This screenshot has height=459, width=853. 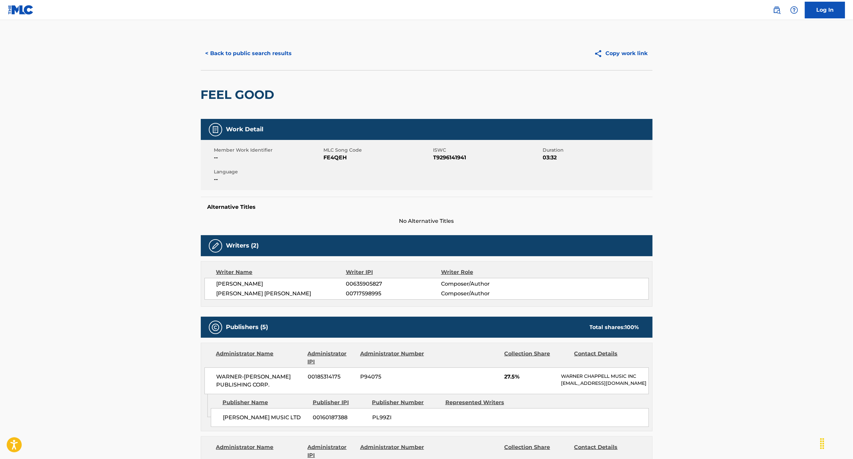 I want to click on span: 27.5%, so click(x=530, y=377).